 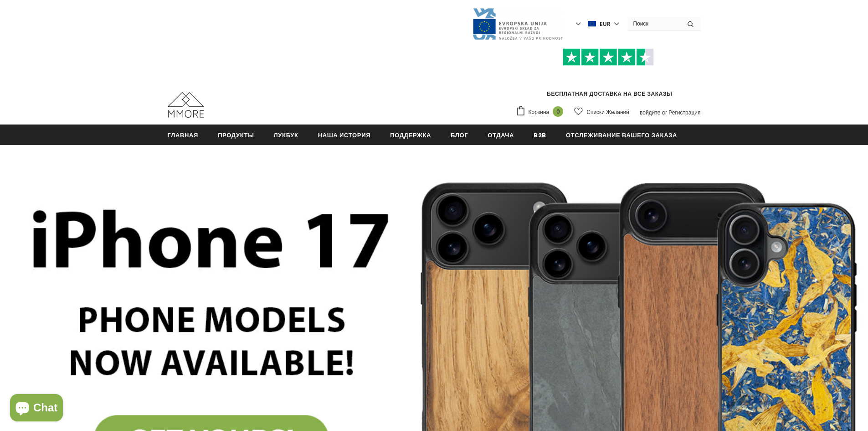 I want to click on img: Доверьтесь Pilot Stars, so click(x=608, y=57).